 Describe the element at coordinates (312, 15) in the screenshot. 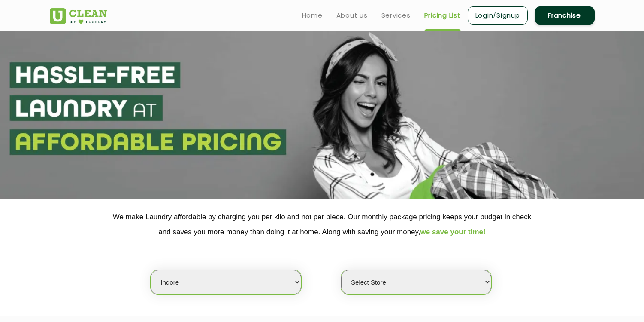

I see `a: Home` at that location.